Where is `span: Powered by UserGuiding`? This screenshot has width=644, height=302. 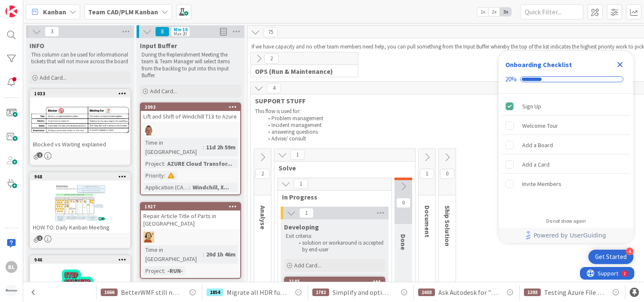
span: Powered by UserGuiding is located at coordinates (570, 236).